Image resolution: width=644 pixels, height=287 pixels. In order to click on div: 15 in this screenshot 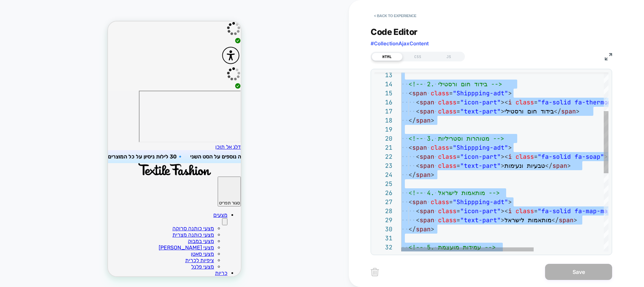, I will do `click(383, 93)`.